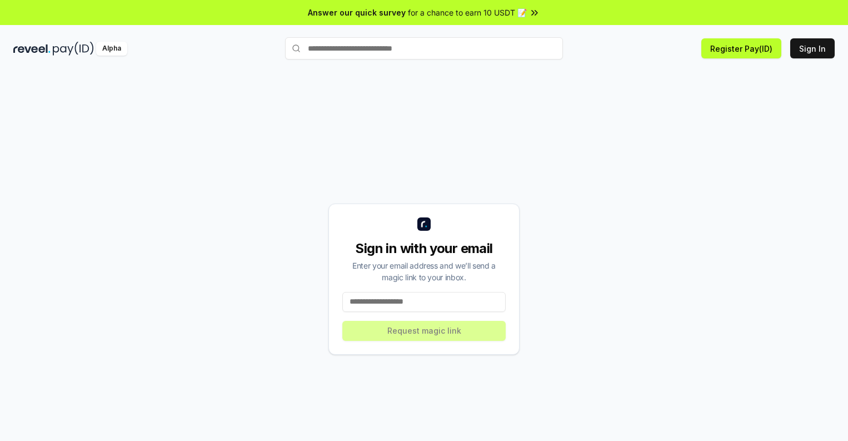  Describe the element at coordinates (742, 48) in the screenshot. I see `button: Register Pay(ID)` at that location.